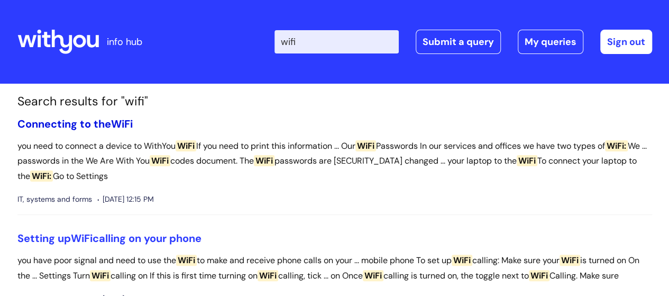 This screenshot has height=296, width=669. What do you see at coordinates (335, 268) in the screenshot?
I see `p: you have poor signal and need to use the to make and receive phone calls on your ... mobile phone...` at bounding box center [335, 268].